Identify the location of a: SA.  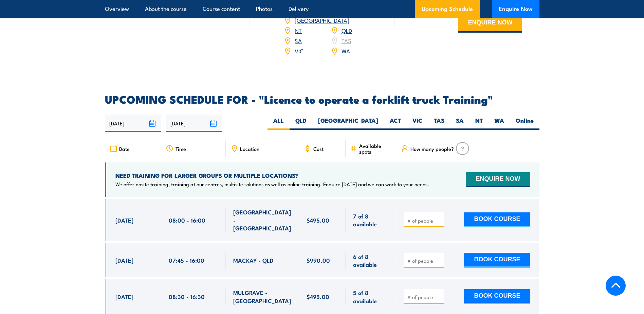
(298, 41).